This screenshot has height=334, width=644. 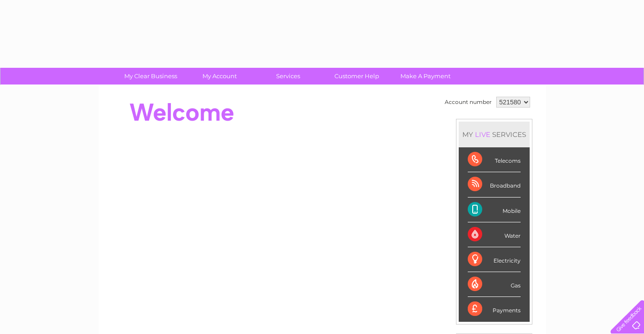 What do you see at coordinates (219, 76) in the screenshot?
I see `a: My Account` at bounding box center [219, 76].